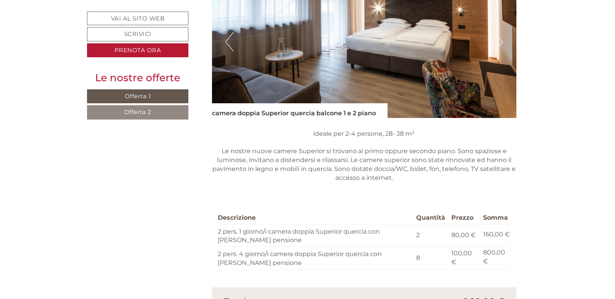 The image size is (615, 299). Describe the element at coordinates (315, 218) in the screenshot. I see `th: Descrizione` at that location.